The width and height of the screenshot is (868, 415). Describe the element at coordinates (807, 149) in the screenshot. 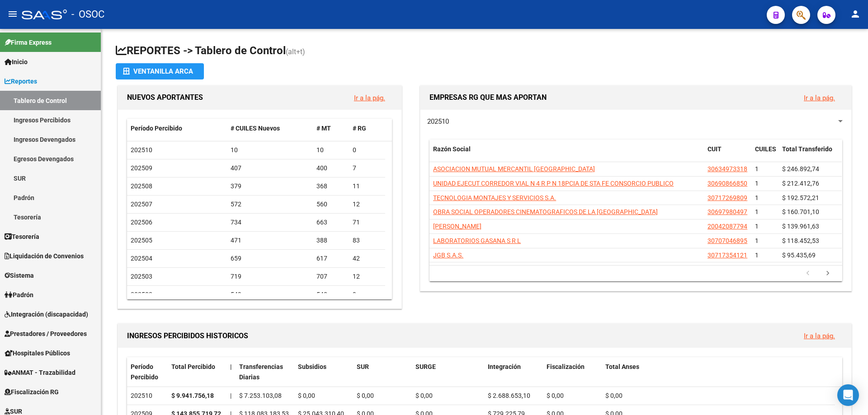

I see `span: Total Transferido` at that location.